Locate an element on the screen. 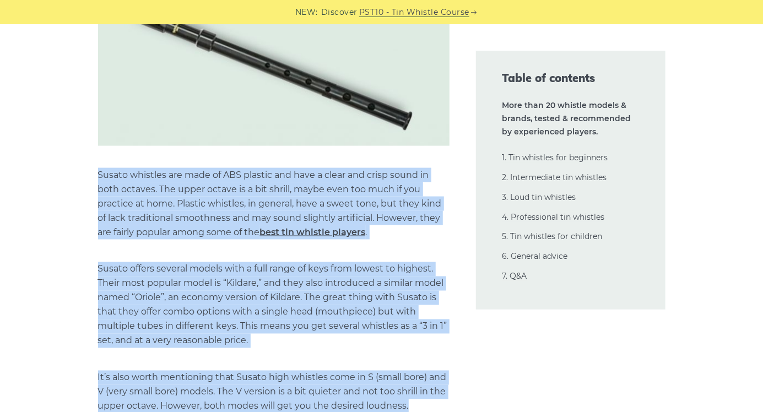  span: Table of contents is located at coordinates (571, 78).